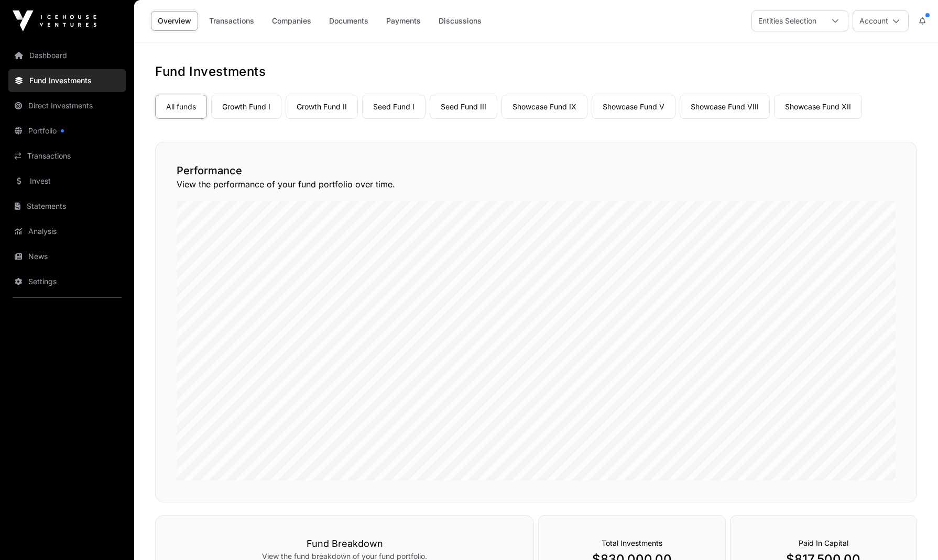  What do you see at coordinates (181, 107) in the screenshot?
I see `a: All funds` at bounding box center [181, 107].